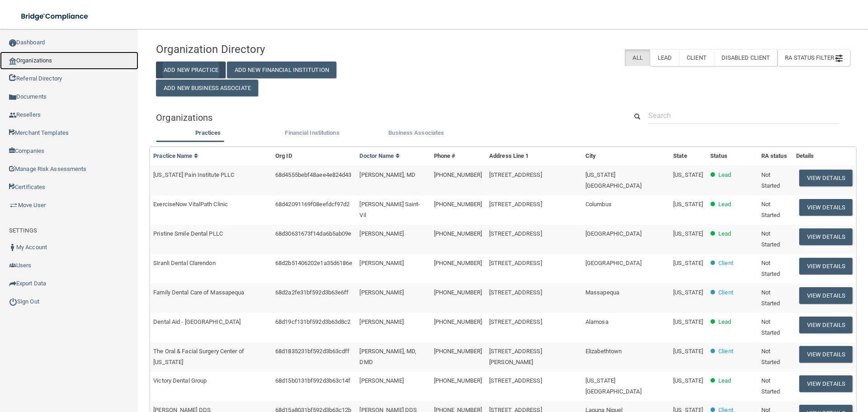  I want to click on button: Add New Financial Institution, so click(282, 69).